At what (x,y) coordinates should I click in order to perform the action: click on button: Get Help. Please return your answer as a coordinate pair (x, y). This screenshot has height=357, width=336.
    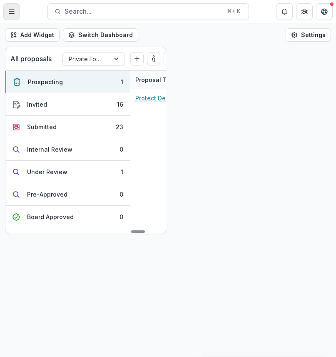
    Looking at the image, I should click on (324, 12).